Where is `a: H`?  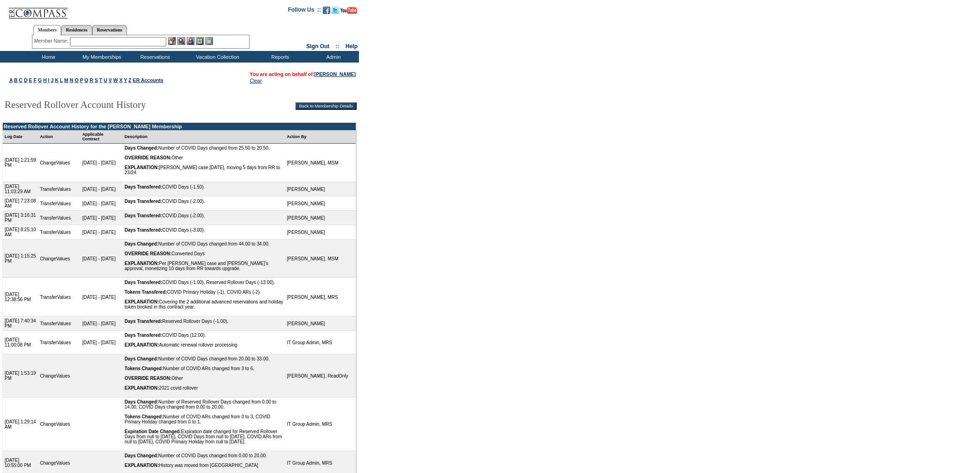
a: H is located at coordinates (45, 80).